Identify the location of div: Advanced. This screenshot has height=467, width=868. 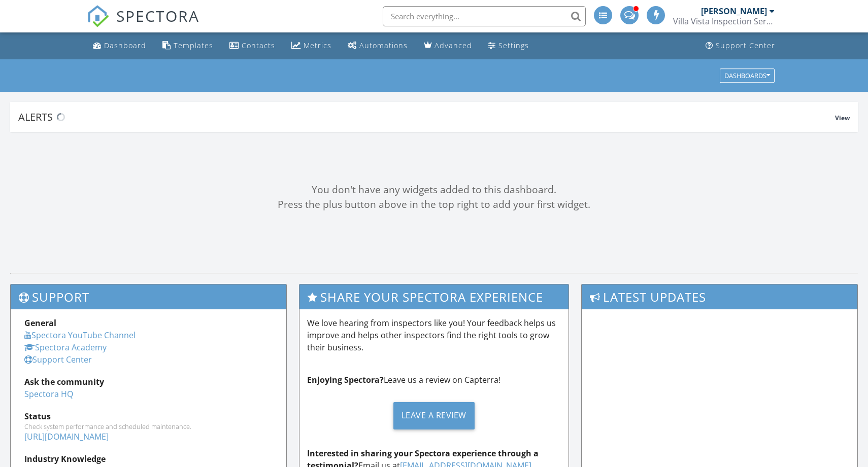
(453, 45).